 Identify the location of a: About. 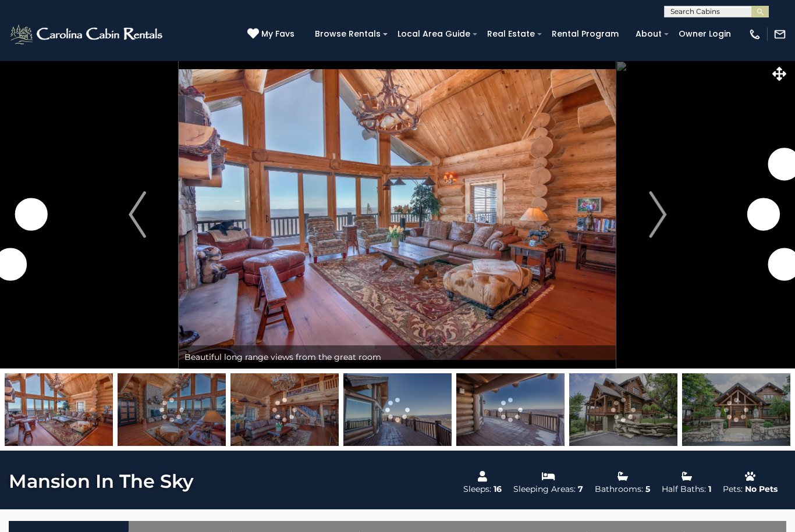
(648, 34).